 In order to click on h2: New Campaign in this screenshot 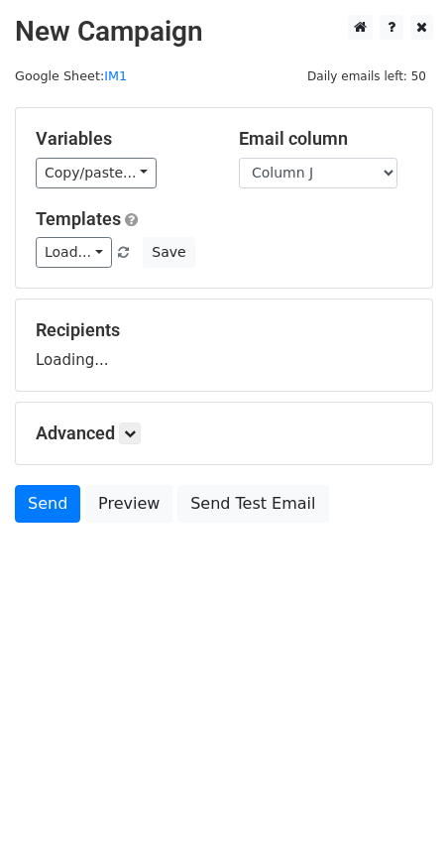, I will do `click(224, 32)`.